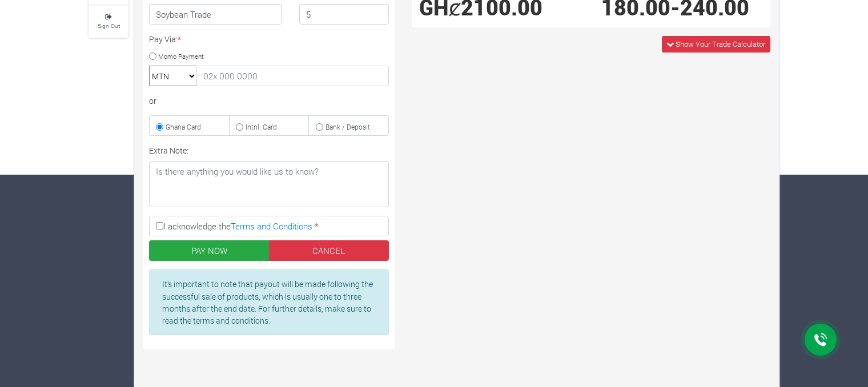 The width and height of the screenshot is (868, 387). I want to click on a: Terms and Conditions, so click(272, 226).